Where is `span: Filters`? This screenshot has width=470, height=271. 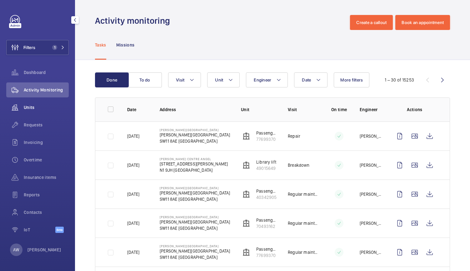 span: Filters is located at coordinates (29, 47).